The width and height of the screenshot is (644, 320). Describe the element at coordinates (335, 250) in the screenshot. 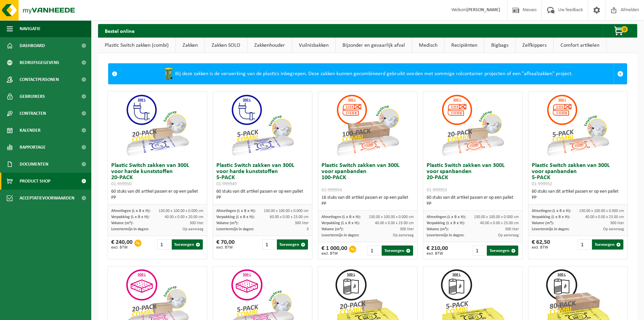

I see `div: € 1 000,00` at that location.